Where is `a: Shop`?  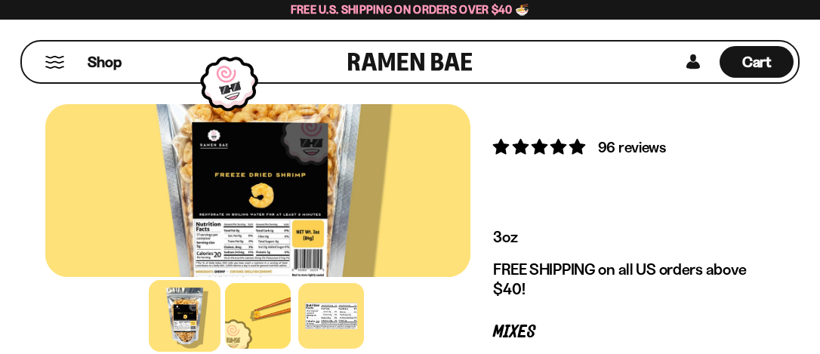
a: Shop is located at coordinates (104, 62).